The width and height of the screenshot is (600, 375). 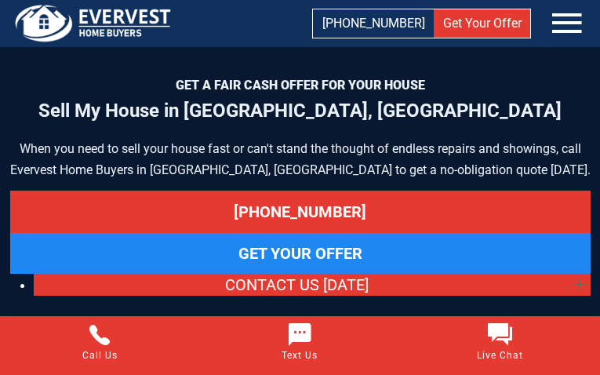 What do you see at coordinates (299, 341) in the screenshot?
I see `a: Text Us` at bounding box center [299, 341].